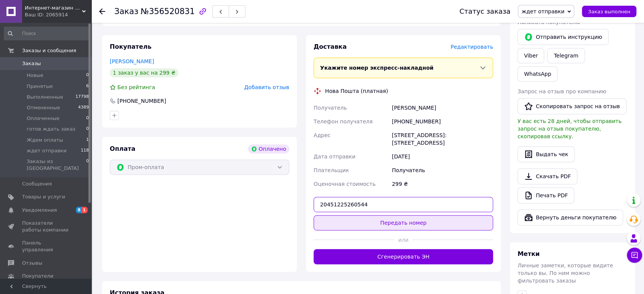  I want to click on span: Ждем оплаты, so click(45, 140).